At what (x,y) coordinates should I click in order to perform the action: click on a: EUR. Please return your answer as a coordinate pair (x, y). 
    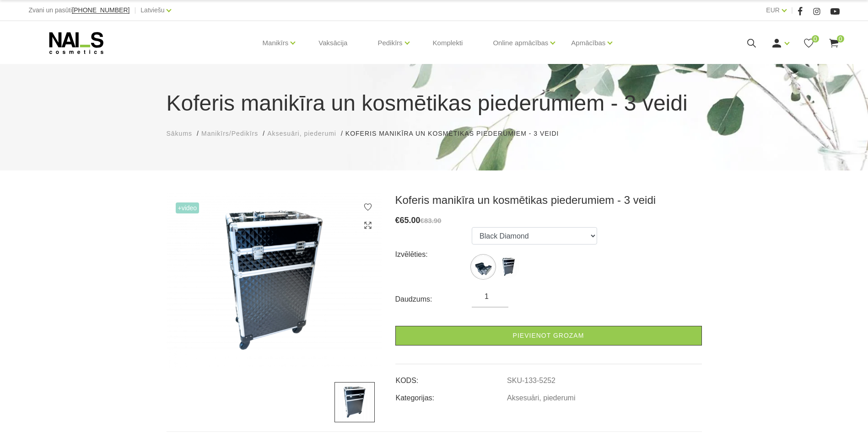
    Looking at the image, I should click on (773, 10).